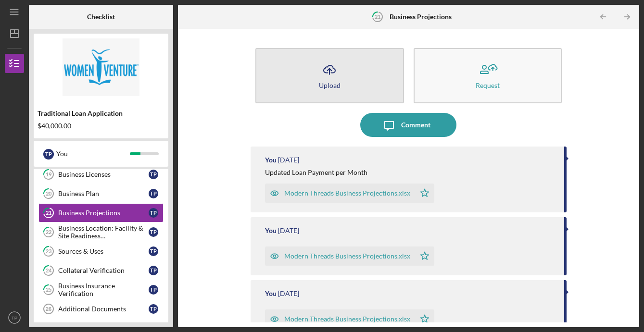 The height and width of the screenshot is (332, 644). I want to click on a: 19Business LicensesTP, so click(101, 175).